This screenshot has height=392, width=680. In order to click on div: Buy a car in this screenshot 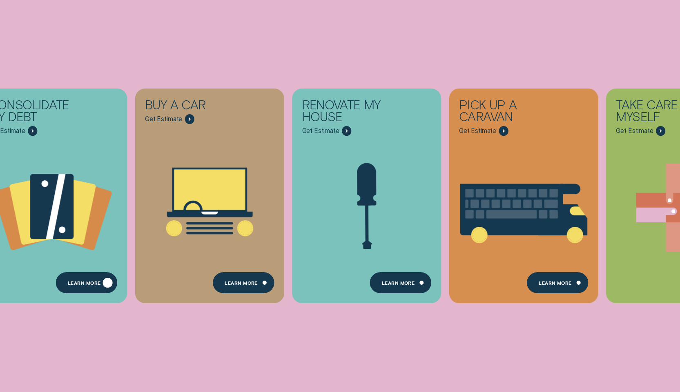, I will do `click(192, 107)`.